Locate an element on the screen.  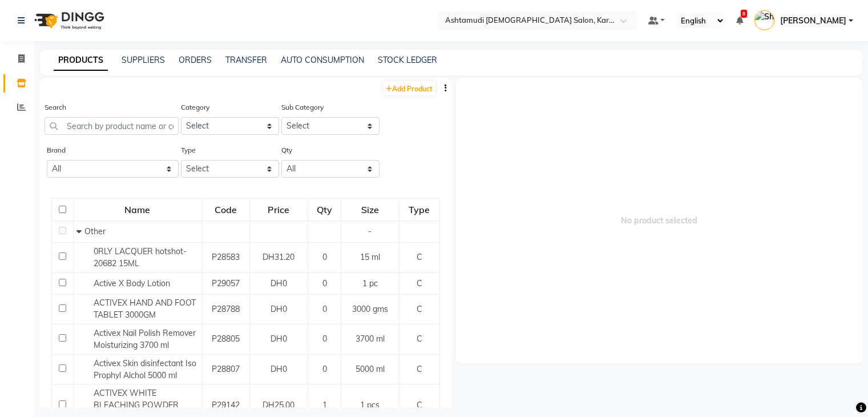
a: STOCK LEDGER is located at coordinates (407, 60).